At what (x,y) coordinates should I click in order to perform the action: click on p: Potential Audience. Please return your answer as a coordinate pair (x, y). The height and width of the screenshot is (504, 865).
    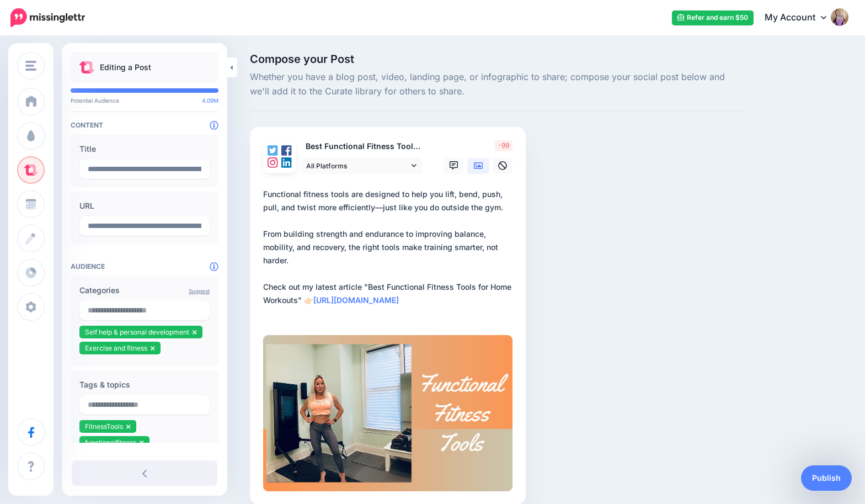
    Looking at the image, I should click on (145, 100).